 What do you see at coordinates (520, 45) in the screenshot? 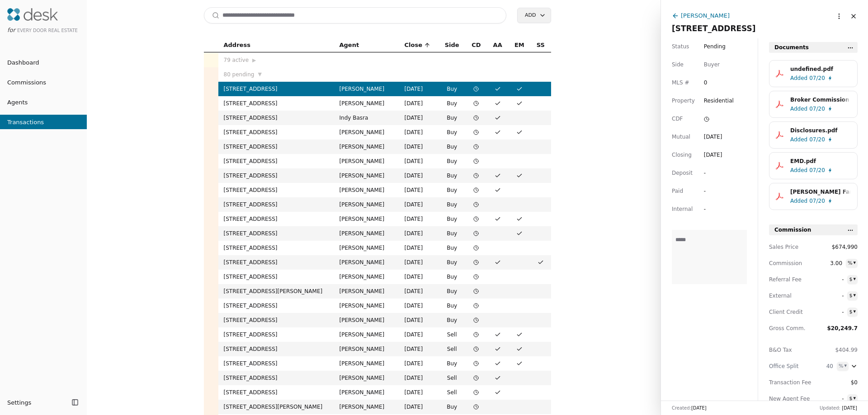
I see `span: EM` at bounding box center [520, 45].